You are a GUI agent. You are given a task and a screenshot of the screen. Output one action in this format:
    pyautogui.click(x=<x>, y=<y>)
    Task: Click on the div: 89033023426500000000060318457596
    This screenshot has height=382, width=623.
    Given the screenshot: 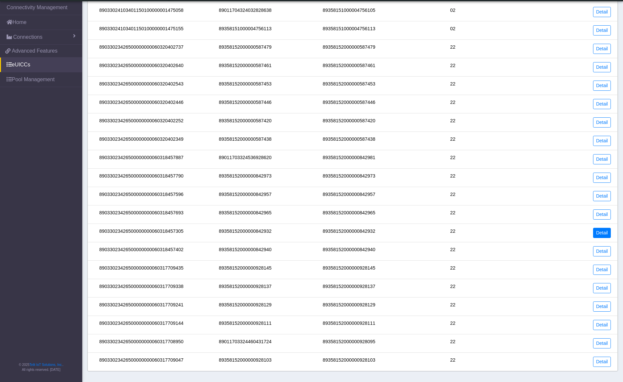 What is the action you would take?
    pyautogui.click(x=141, y=196)
    